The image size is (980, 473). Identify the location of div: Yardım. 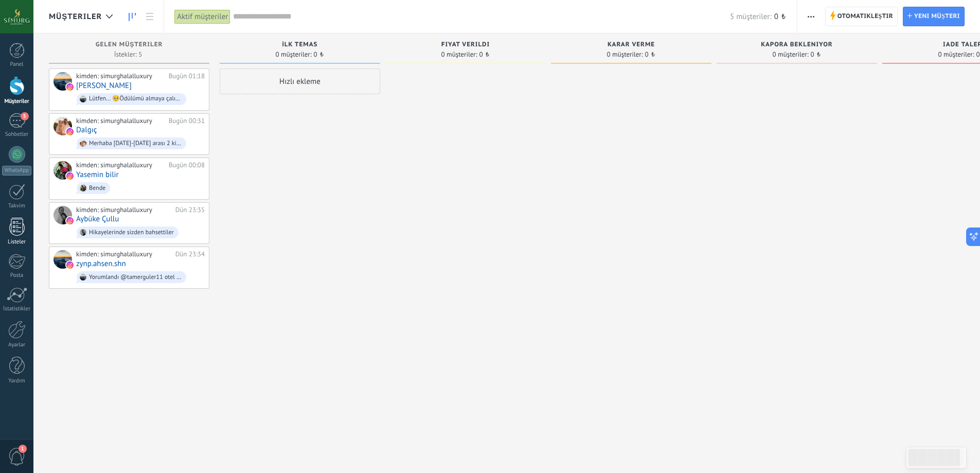
(17, 381).